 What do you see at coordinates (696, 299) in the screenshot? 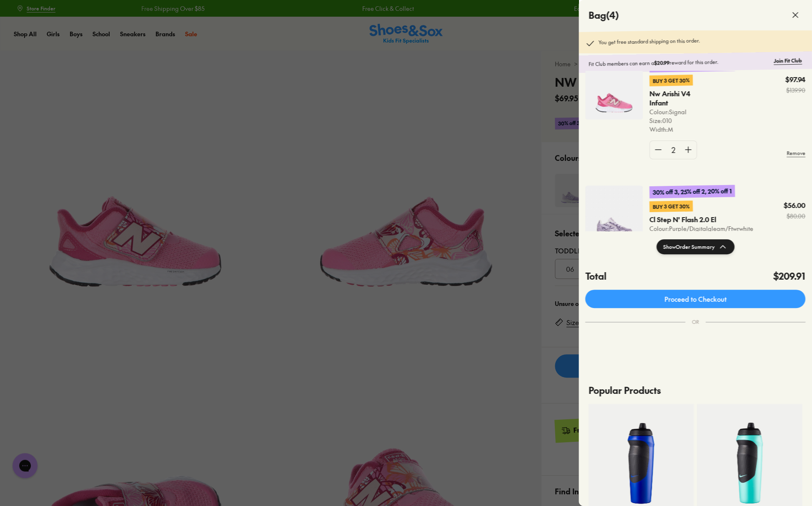
I see `a: Proceed to Checkout` at bounding box center [696, 299].